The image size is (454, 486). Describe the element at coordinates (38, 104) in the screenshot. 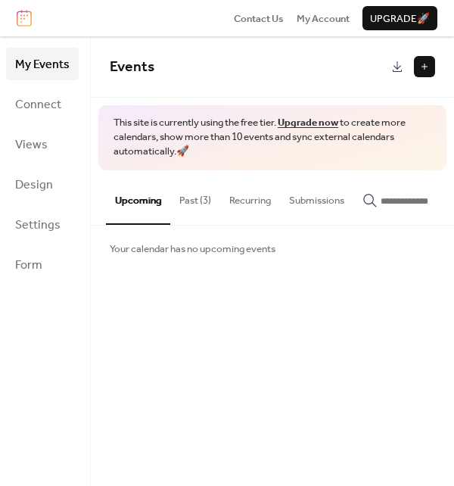

I see `span: Connect` at that location.